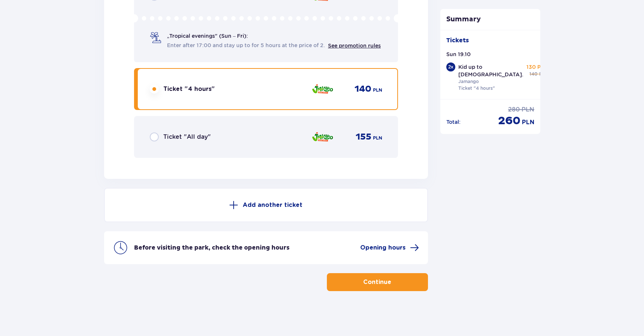 The width and height of the screenshot is (644, 336). What do you see at coordinates (390, 247) in the screenshot?
I see `a: Opening hours` at bounding box center [390, 247].